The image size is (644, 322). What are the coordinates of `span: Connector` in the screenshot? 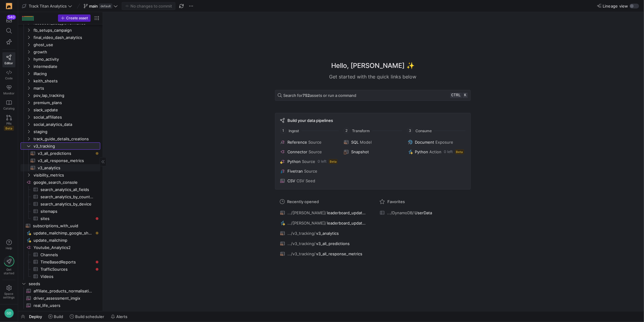 It's located at (298, 152).